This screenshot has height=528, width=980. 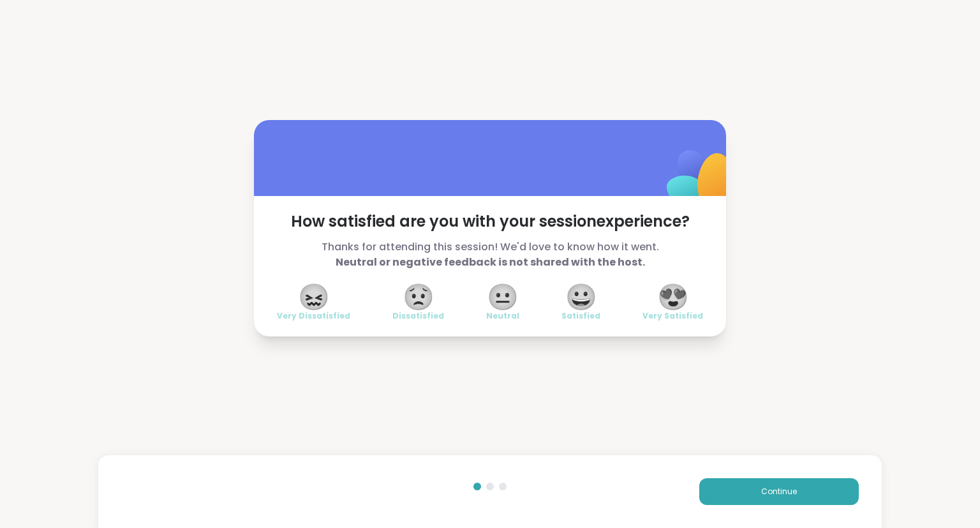 I want to click on span: Very Dissatisfied, so click(x=313, y=316).